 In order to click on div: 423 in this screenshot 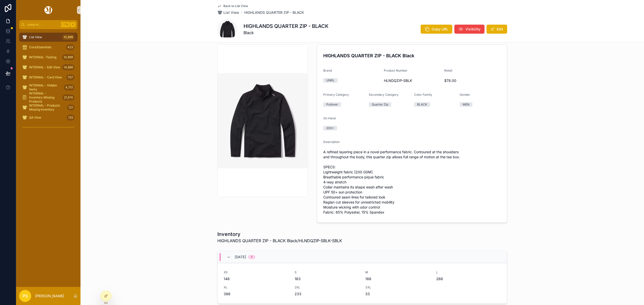, I will do `click(70, 47)`.